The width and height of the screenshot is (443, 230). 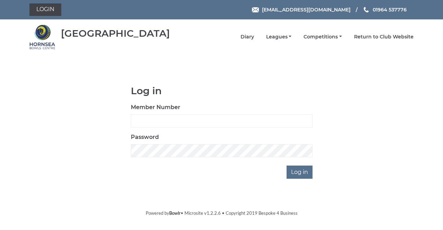 I want to click on h1: Log in, so click(x=222, y=91).